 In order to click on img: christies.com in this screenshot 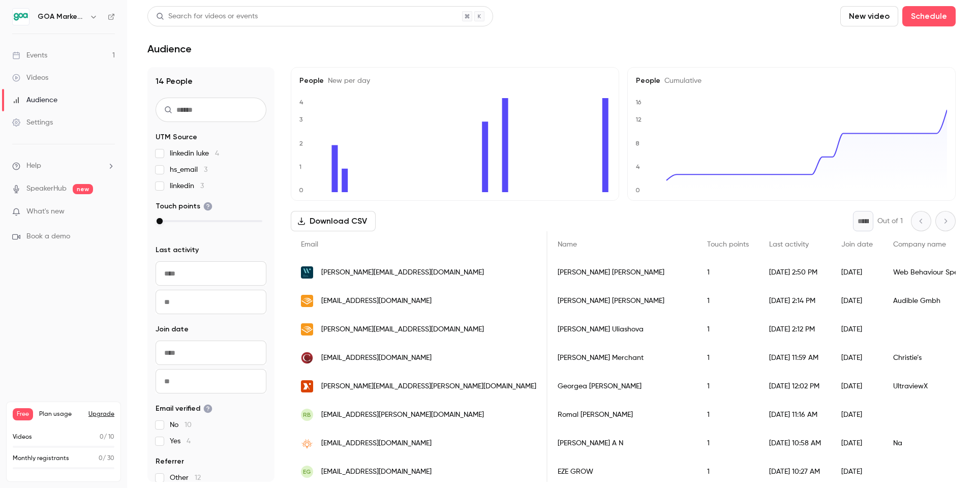, I will do `click(307, 358)`.